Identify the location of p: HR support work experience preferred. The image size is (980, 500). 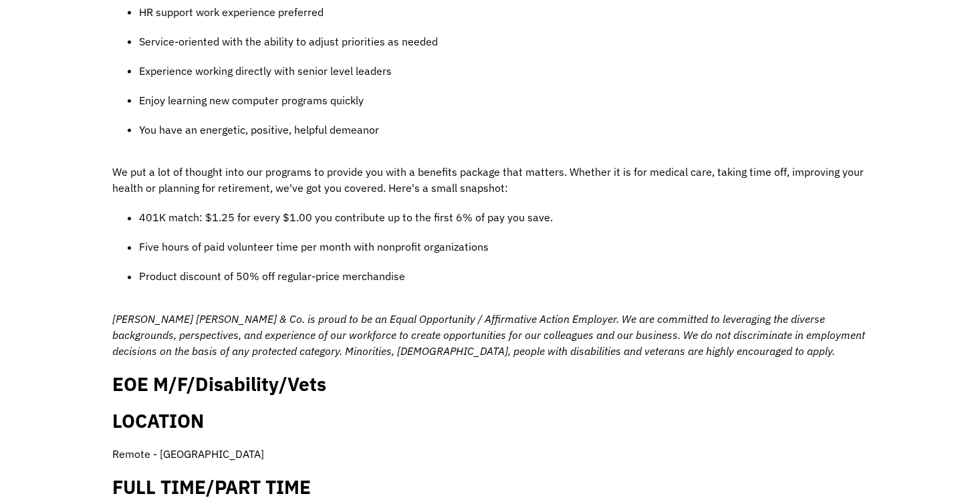
(503, 12).